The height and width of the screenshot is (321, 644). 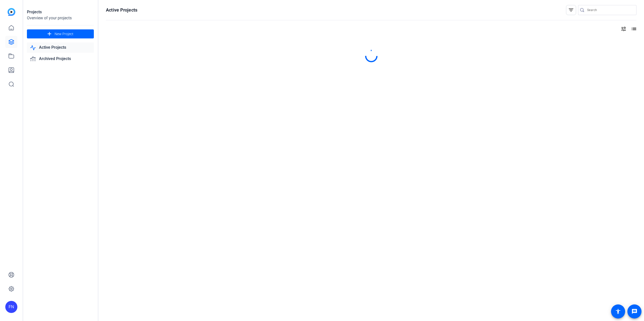 What do you see at coordinates (121, 10) in the screenshot?
I see `h1: Active Projects` at bounding box center [121, 10].